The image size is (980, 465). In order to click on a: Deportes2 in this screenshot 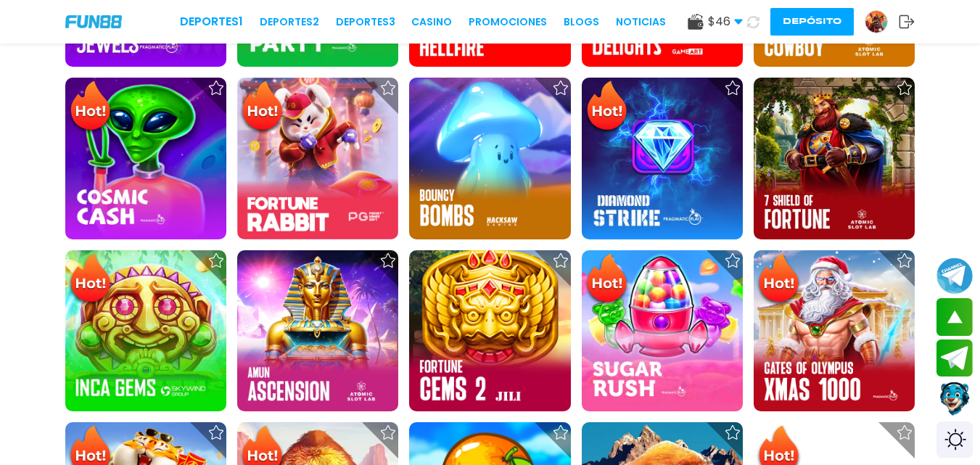, I will do `click(290, 22)`.